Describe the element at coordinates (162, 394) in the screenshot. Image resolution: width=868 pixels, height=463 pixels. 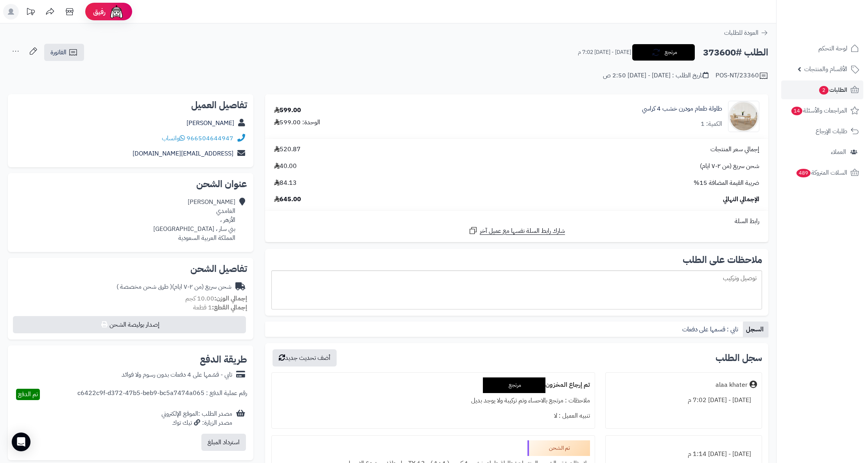
I see `div: رقم عملية الدفع : c6422c9f-d372-47b5-beb9-bc5a7474a065` at that location.